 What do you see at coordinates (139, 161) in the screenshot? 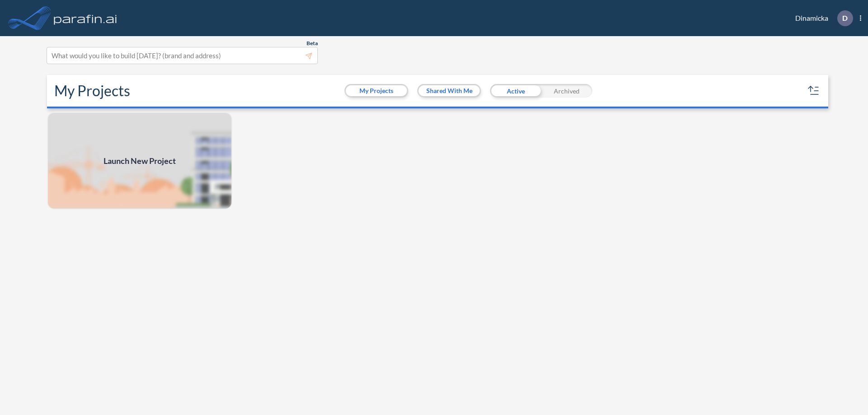
I see `img: add` at bounding box center [139, 161].